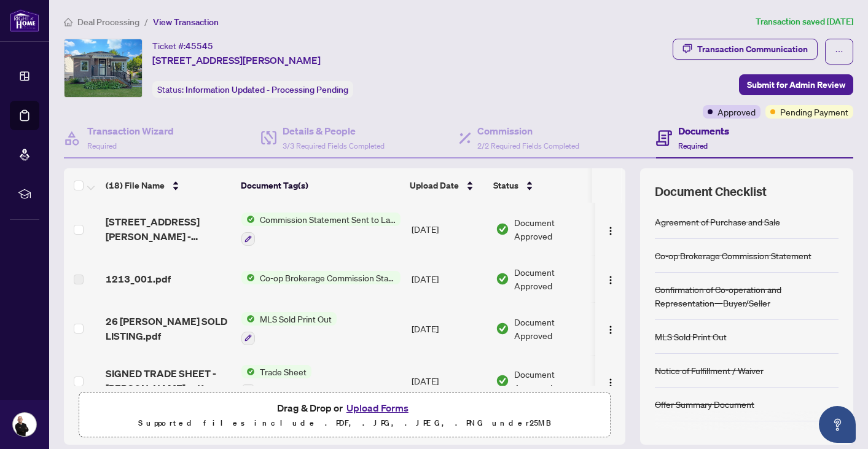  I want to click on th: Document Tag(s), so click(320, 186).